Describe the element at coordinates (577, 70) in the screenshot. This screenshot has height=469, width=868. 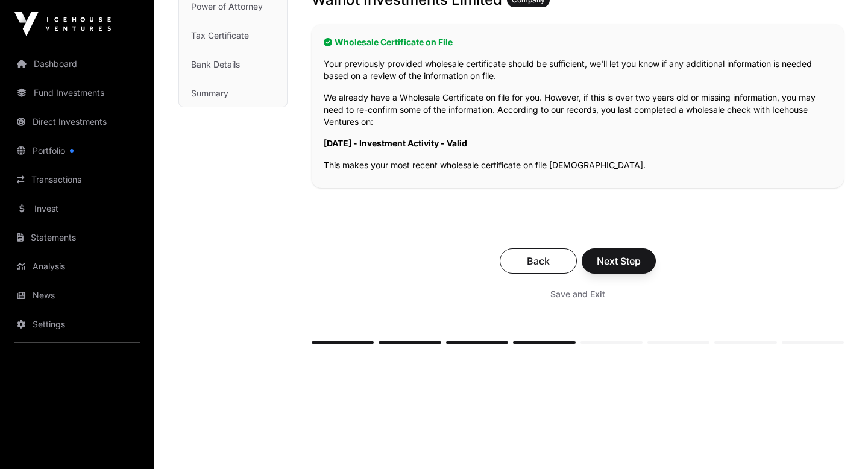
I see `p: Your previously provided wholesale certificate should be sufficient, we'll let you know if any ad...` at that location.